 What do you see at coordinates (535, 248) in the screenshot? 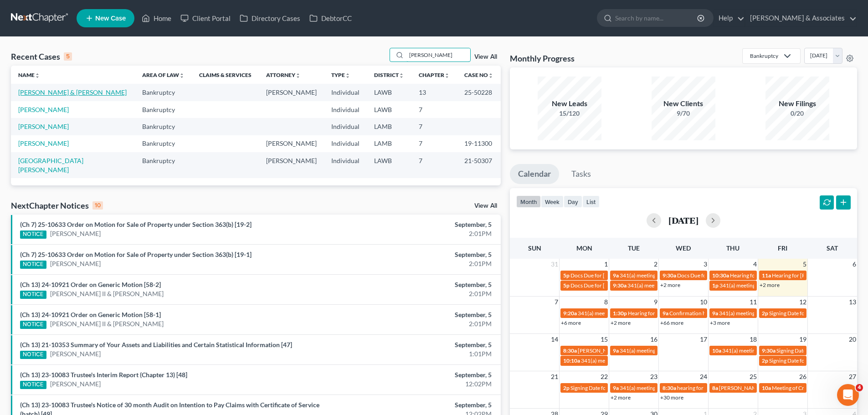
I see `span: Sun` at bounding box center [535, 248].